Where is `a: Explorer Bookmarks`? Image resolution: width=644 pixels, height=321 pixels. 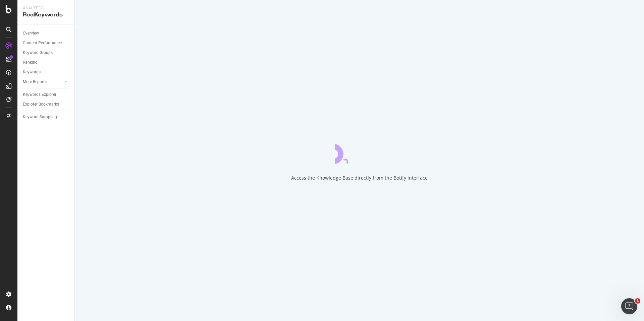
a: Explorer Bookmarks is located at coordinates (46, 104).